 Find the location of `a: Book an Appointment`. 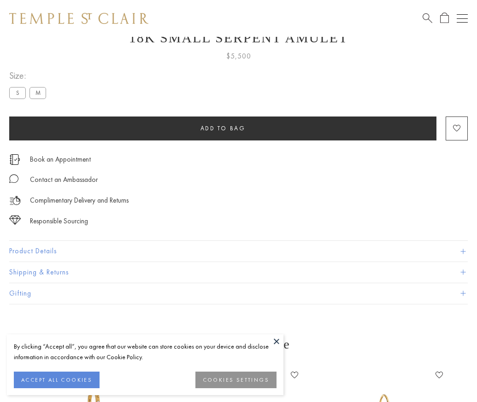

a: Book an Appointment is located at coordinates (60, 160).